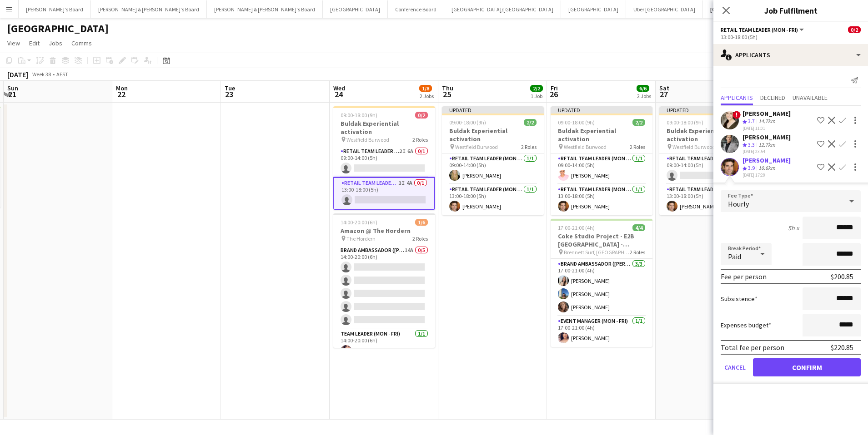 Image resolution: width=868 pixels, height=435 pixels. Describe the element at coordinates (842, 347) in the screenshot. I see `div: $220.85` at that location.